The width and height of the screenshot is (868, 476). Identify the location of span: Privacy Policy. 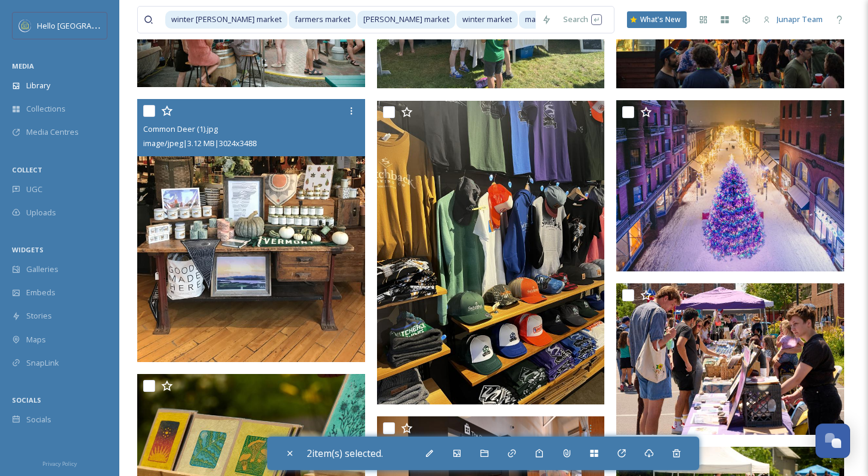
(59, 464).